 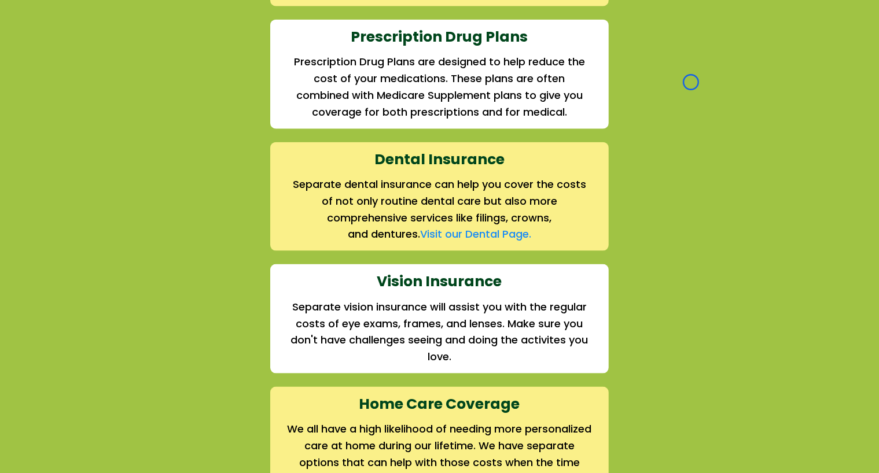 What do you see at coordinates (440, 281) in the screenshot?
I see `strong: Vision Insurance` at bounding box center [440, 281].